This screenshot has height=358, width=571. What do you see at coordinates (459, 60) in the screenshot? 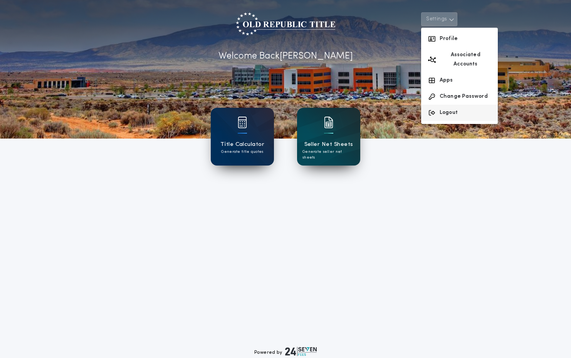
I see `button: Associated Accounts` at bounding box center [459, 60].